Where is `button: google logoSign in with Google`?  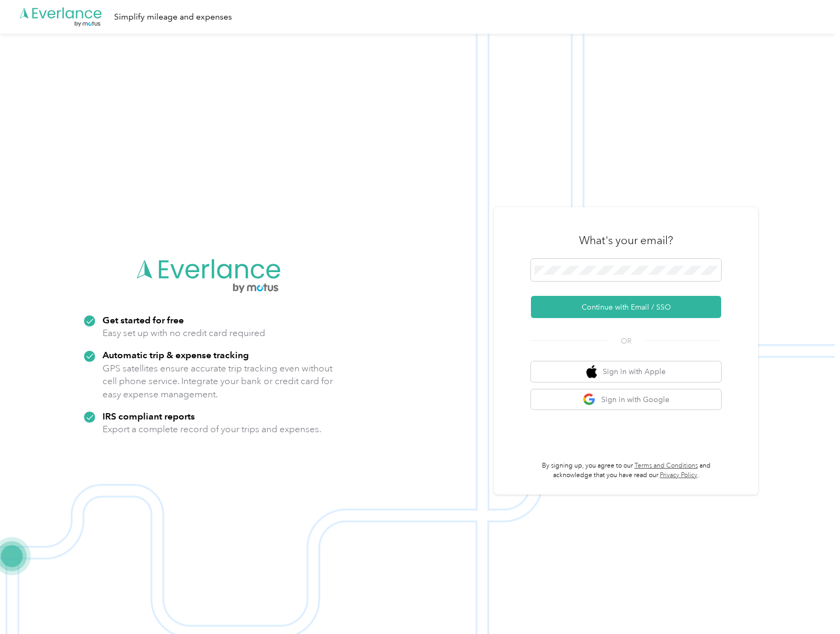 button: google logoSign in with Google is located at coordinates (626, 400).